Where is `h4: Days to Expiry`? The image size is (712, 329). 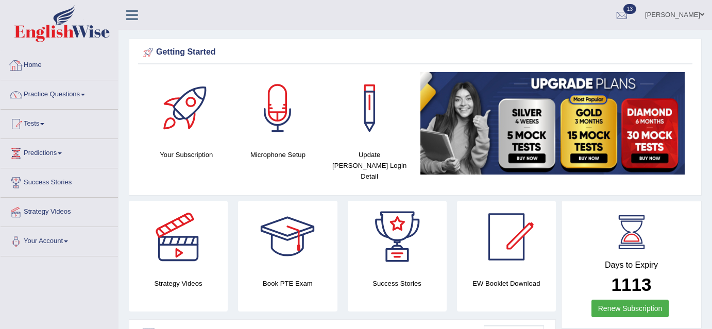 h4: Days to Expiry is located at coordinates (631, 265).